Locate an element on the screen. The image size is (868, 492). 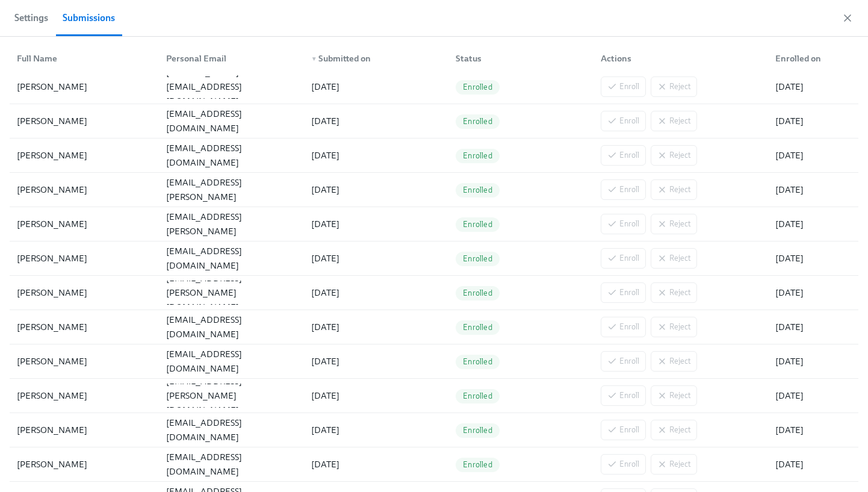
span: Settings is located at coordinates (32, 18).